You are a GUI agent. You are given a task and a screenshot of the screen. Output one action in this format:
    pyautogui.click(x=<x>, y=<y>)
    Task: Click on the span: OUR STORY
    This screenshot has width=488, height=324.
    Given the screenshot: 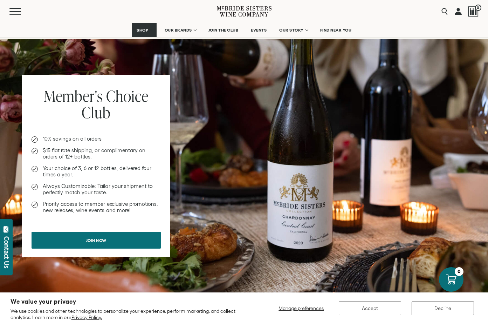 What is the action you would take?
    pyautogui.click(x=291, y=30)
    